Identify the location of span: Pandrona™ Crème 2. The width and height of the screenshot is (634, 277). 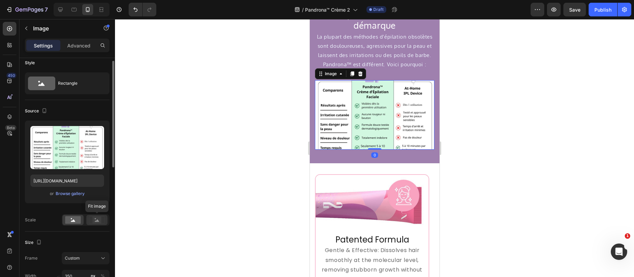
(328, 10).